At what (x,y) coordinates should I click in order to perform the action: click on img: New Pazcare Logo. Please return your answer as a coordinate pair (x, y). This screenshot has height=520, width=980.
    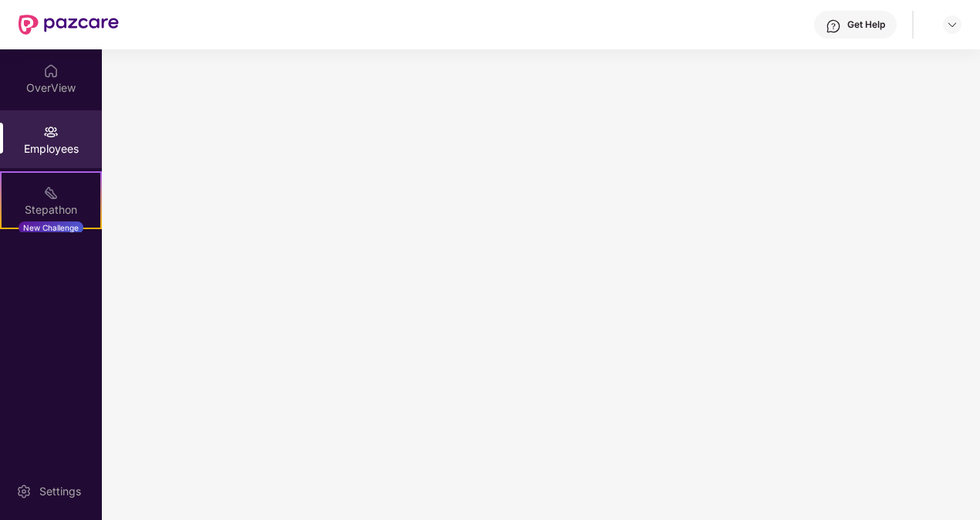
    Looking at the image, I should click on (68, 24).